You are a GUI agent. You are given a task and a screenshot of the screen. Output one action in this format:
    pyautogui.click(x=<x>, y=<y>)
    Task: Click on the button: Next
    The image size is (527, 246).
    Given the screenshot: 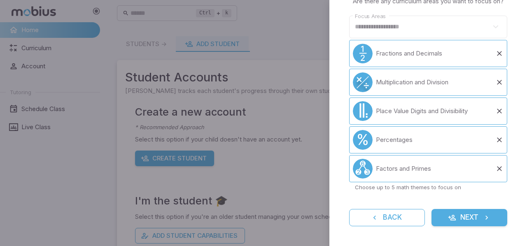 What is the action you would take?
    pyautogui.click(x=469, y=218)
    